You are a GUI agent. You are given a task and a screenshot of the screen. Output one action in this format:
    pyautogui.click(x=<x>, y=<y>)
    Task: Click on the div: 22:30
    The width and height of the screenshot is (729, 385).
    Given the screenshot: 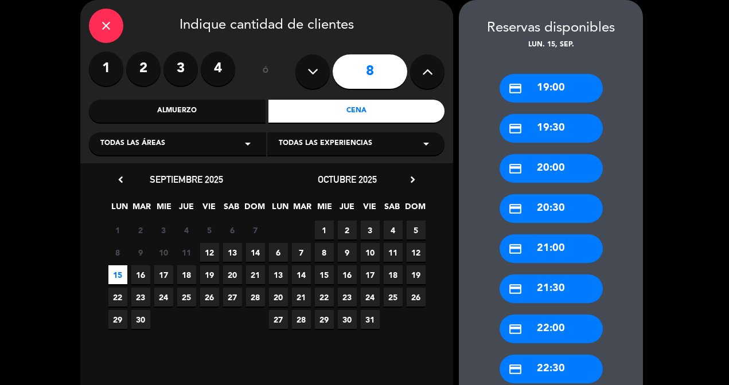 What is the action you would take?
    pyautogui.click(x=551, y=369)
    